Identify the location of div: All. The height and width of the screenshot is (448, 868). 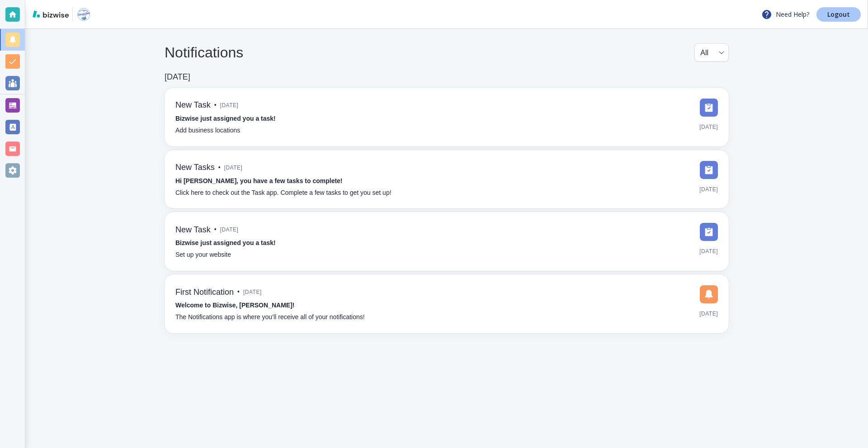
(712, 53).